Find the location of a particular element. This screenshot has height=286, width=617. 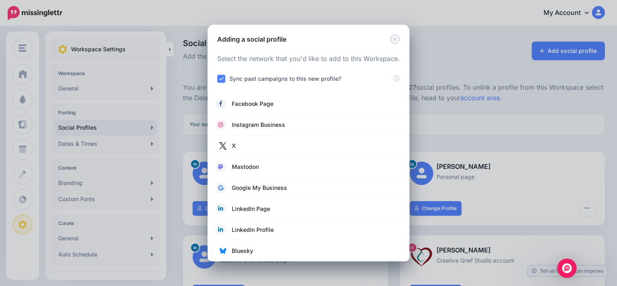

span: Instagram Business is located at coordinates (258, 125).